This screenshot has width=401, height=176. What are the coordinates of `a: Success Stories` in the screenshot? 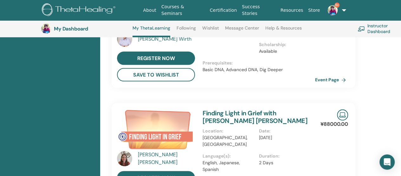 It's located at (259, 10).